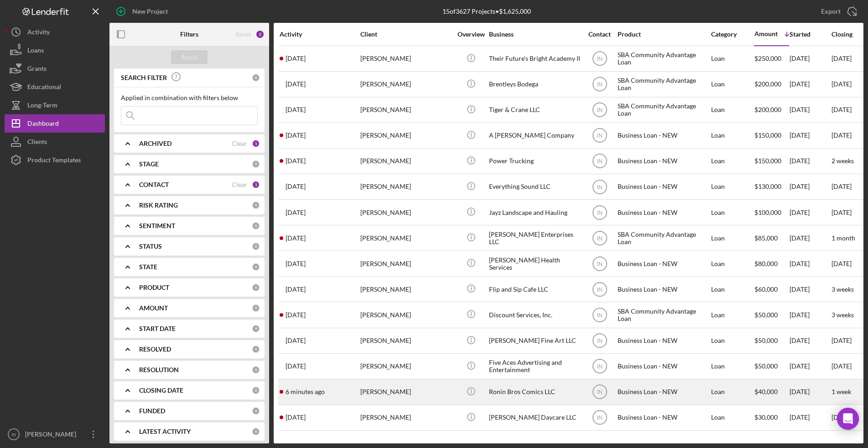 The height and width of the screenshot is (448, 868). Describe the element at coordinates (158, 205) in the screenshot. I see `b: RISK RATING` at that location.